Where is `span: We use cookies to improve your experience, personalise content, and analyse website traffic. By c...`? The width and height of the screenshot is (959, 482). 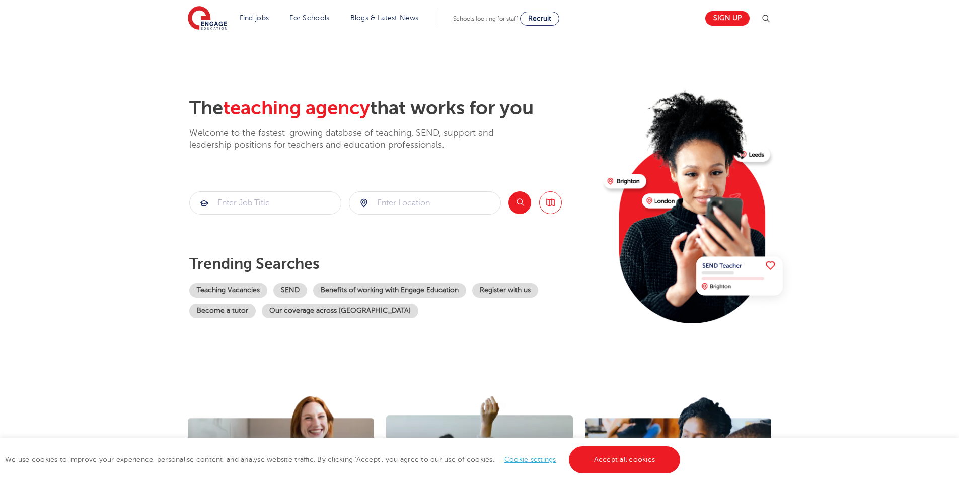
span: We use cookies to improve your experience, personalise content, and analyse website traffic. By c... is located at coordinates (344, 459).